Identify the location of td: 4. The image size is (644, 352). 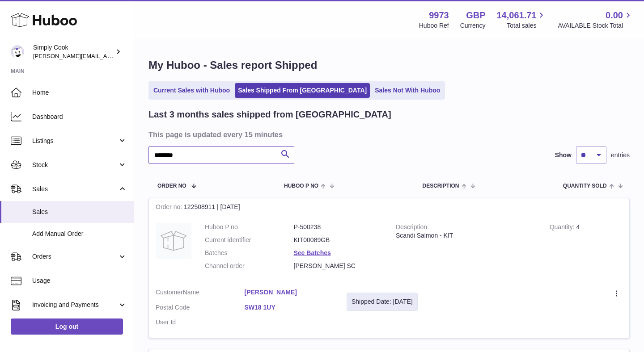
(586, 249).